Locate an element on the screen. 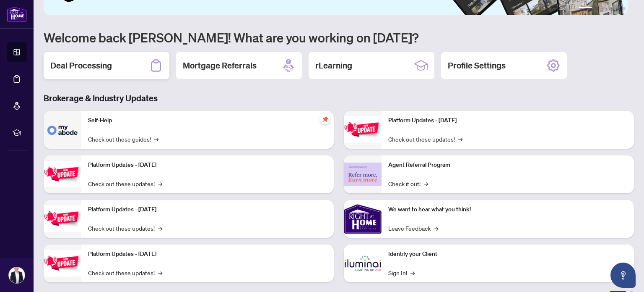 The image size is (644, 292). a: Sign In!→ is located at coordinates (401, 273).